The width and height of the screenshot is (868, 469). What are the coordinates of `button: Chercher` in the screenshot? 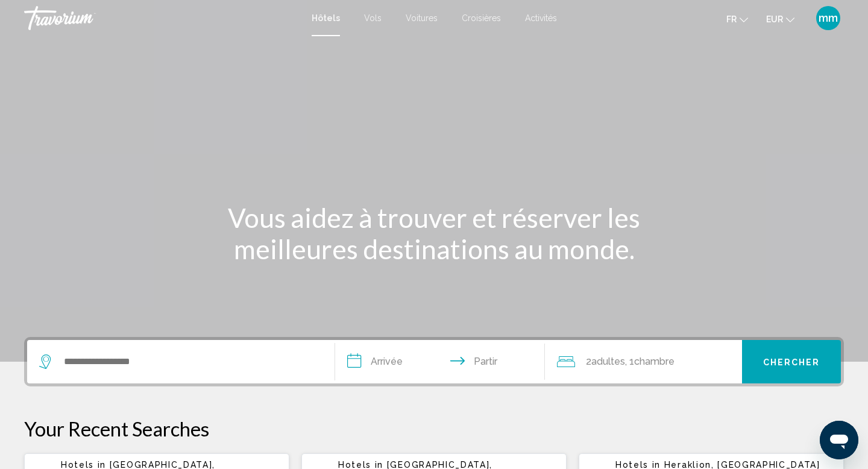 It's located at (791, 362).